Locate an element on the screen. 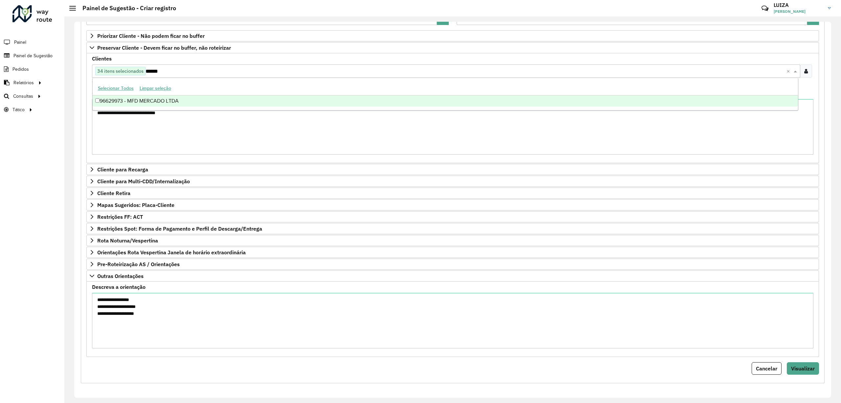 Image resolution: width=841 pixels, height=403 pixels. span: Orientações Rota Vespertina Janela de horário extraordinária is located at coordinates (172, 252).